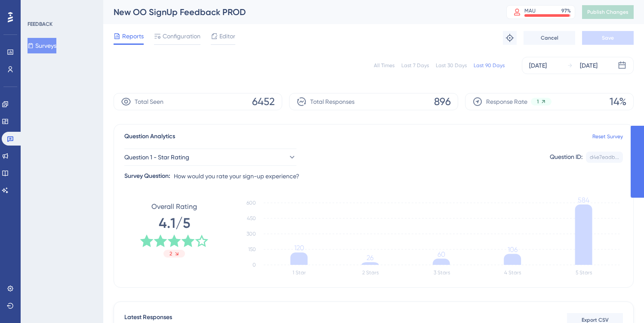 The height and width of the screenshot is (323, 644). I want to click on button: Save, so click(608, 38).